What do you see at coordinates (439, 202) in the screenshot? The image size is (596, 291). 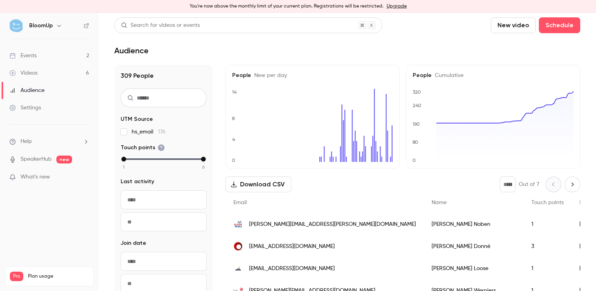 I see `span: Name` at bounding box center [439, 202].